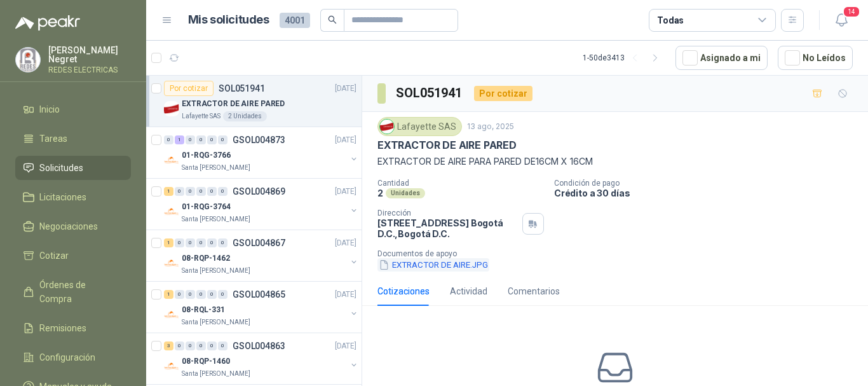 Image resolution: width=868 pixels, height=386 pixels. Describe the element at coordinates (73, 139) in the screenshot. I see `a: Tareas` at that location.